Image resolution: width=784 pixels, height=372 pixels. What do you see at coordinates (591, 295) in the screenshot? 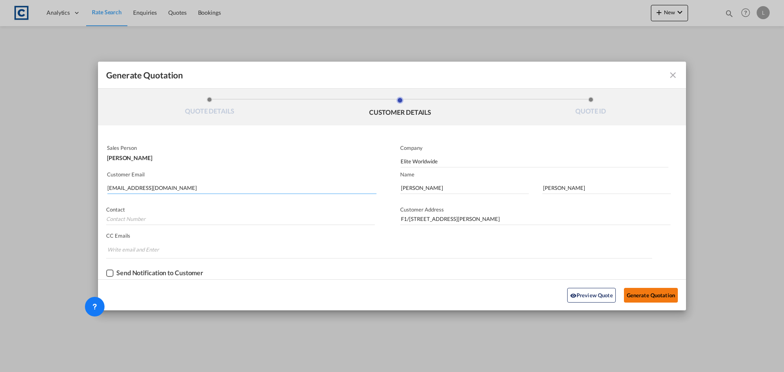
I see `button: icon-eyePreview Quote` at bounding box center [591, 295].